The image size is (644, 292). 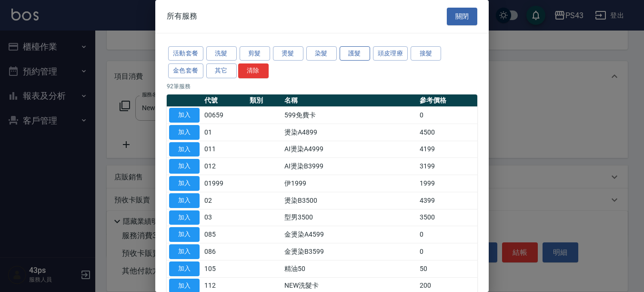 I want to click on td: 01999, so click(x=224, y=184).